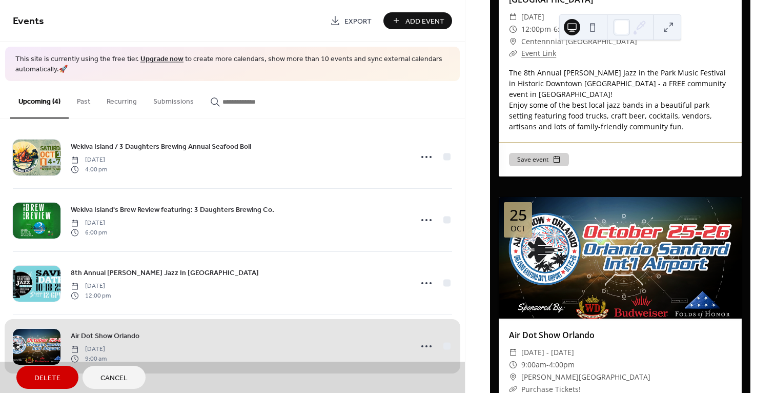 This screenshot has width=775, height=393. What do you see at coordinates (518, 215) in the screenshot?
I see `div: 25` at bounding box center [518, 215].